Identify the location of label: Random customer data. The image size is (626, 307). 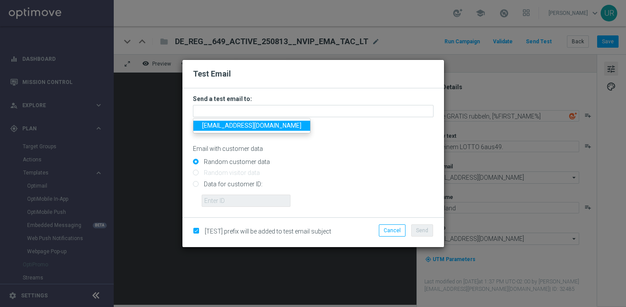
(236, 162).